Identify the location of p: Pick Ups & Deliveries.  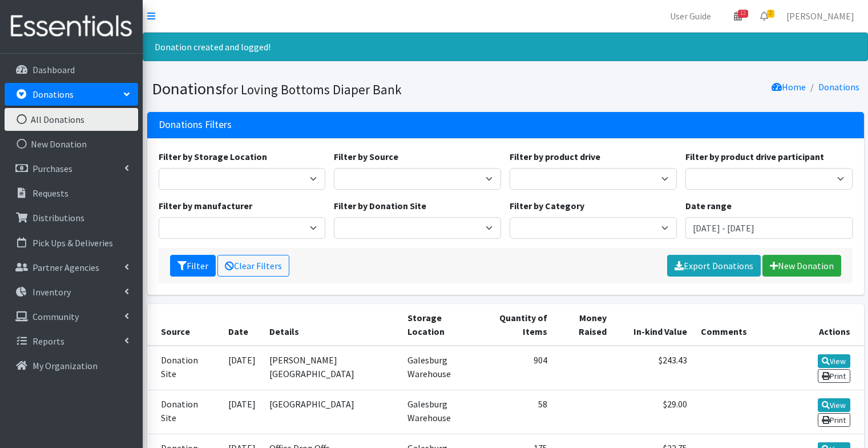
(72, 242).